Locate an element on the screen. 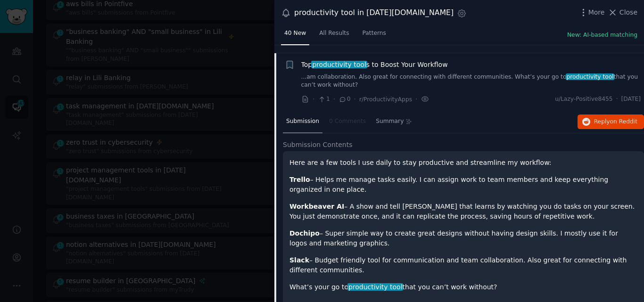 The height and width of the screenshot is (302, 644). button: Replyon Reddit is located at coordinates (611, 122).